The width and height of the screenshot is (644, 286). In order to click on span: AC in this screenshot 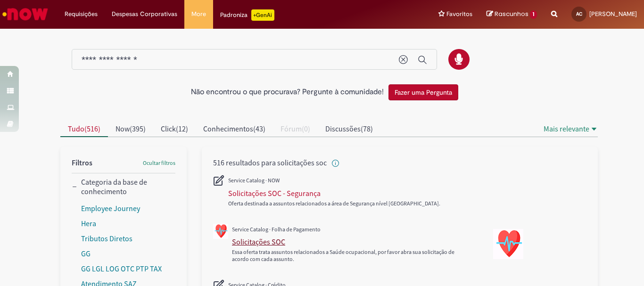, I will do `click(579, 14)`.